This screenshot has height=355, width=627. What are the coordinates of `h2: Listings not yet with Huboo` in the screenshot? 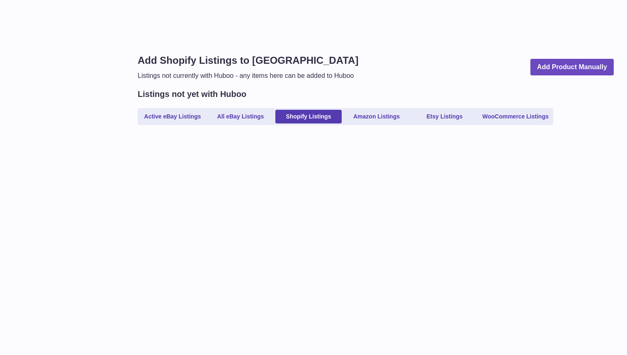 It's located at (192, 94).